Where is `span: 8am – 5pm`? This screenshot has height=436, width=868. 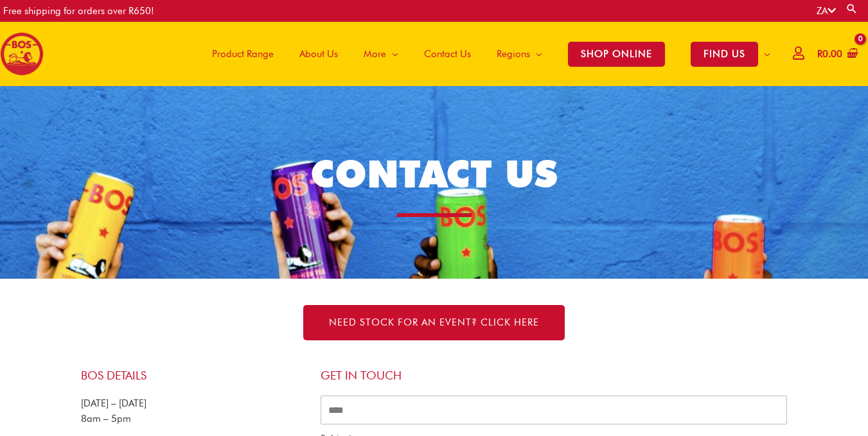 span: 8am – 5pm is located at coordinates (106, 419).